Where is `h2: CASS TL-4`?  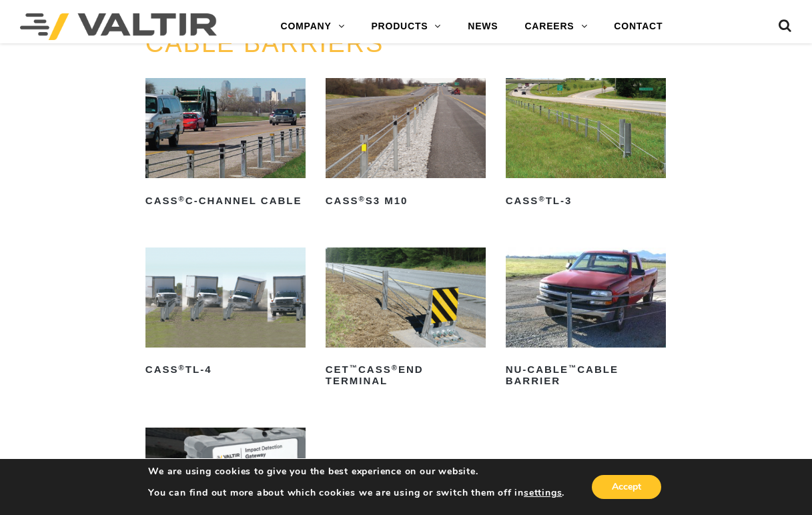
h2: CASS TL-4 is located at coordinates (226, 370).